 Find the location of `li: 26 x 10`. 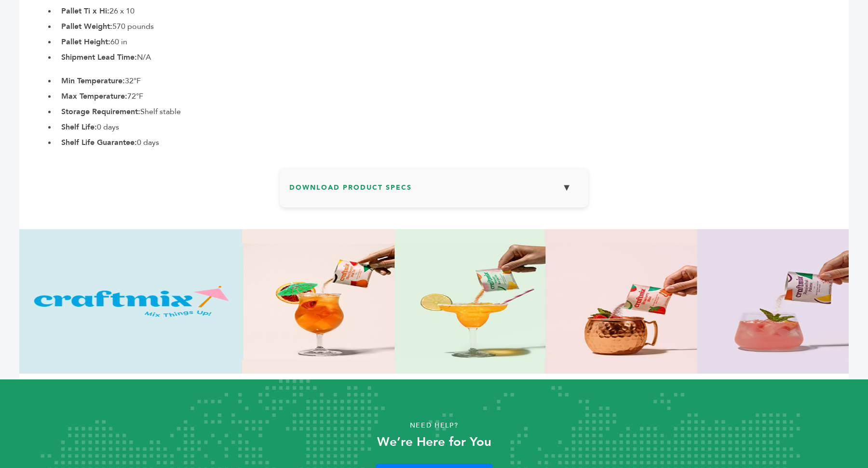

li: 26 x 10 is located at coordinates (453, 11).